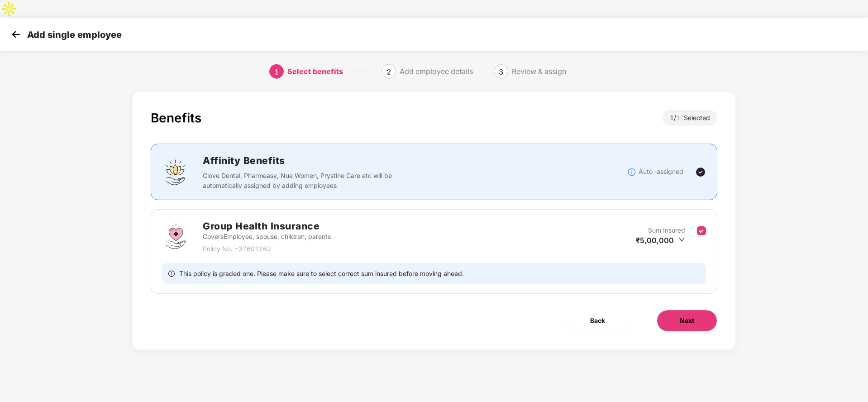 Image resolution: width=868 pixels, height=402 pixels. Describe the element at coordinates (172, 273) in the screenshot. I see `span: info-circle` at that location.